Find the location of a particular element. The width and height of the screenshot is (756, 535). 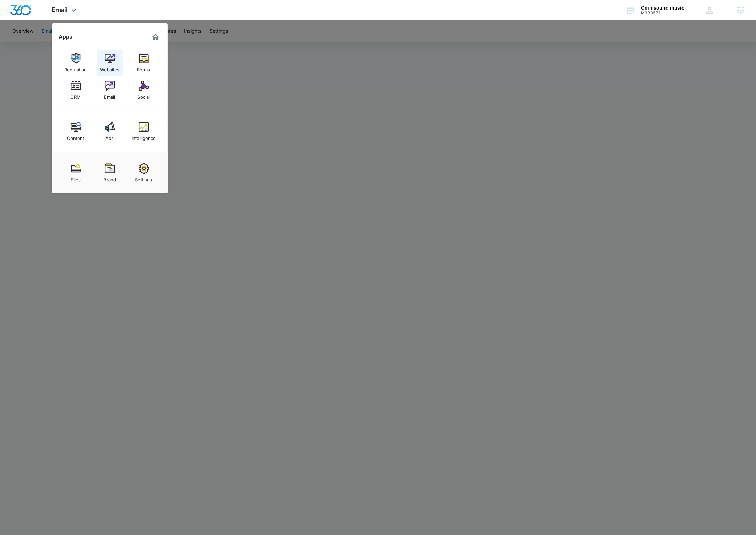

a: Forms is located at coordinates (144, 63).